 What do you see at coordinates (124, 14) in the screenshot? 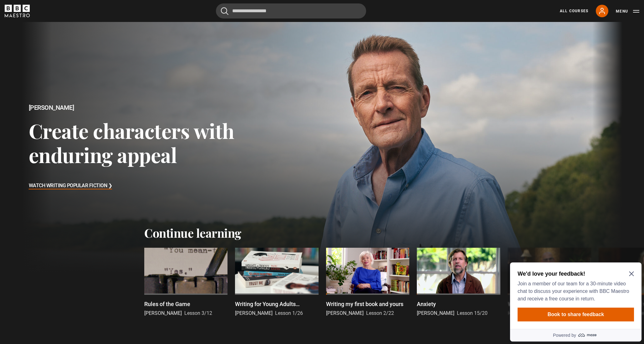
I see `button: Close Maze Prompt` at bounding box center [124, 14].